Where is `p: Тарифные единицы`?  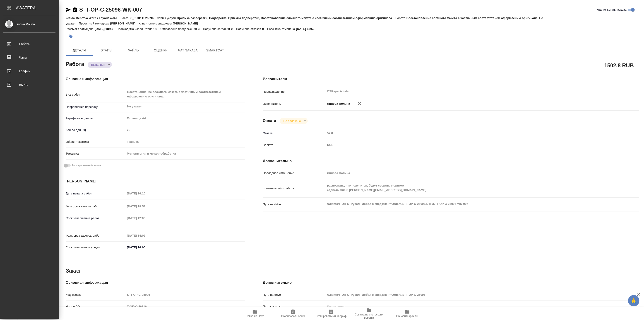 p: Тарифные единицы is located at coordinates (96, 118).